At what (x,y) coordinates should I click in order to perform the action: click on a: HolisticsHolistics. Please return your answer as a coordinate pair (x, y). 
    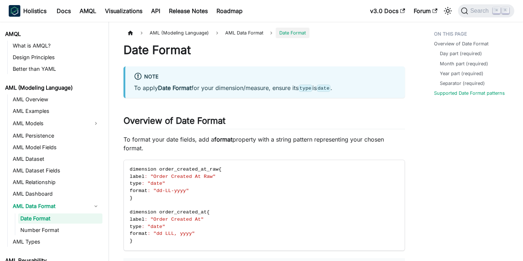
    Looking at the image, I should click on (28, 11).